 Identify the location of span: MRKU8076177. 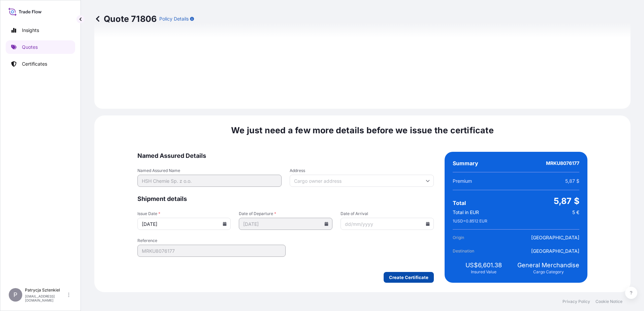
(562, 163).